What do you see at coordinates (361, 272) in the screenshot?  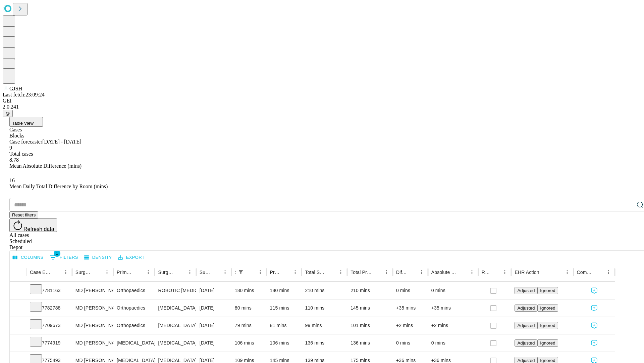 I see `div: Total Predicted Duration` at bounding box center [361, 272].